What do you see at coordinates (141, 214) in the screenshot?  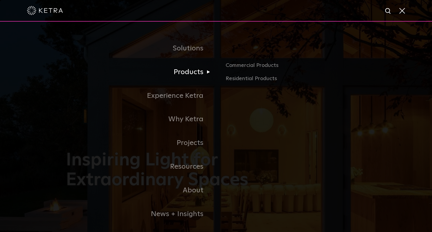 I see `a: News + Insights` at bounding box center [141, 214].